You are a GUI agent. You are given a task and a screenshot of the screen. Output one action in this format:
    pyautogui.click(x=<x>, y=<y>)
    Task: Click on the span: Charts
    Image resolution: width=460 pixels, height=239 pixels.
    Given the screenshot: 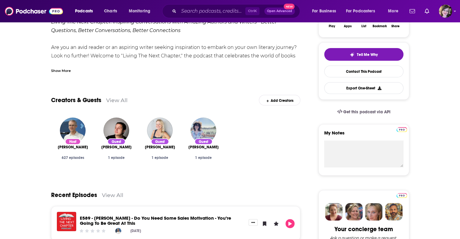 What is the action you would take?
    pyautogui.click(x=110, y=11)
    